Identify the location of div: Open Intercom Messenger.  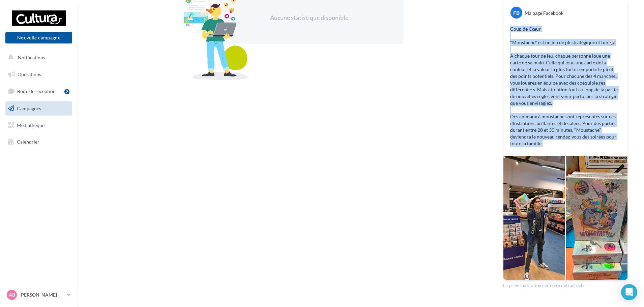
(629, 292).